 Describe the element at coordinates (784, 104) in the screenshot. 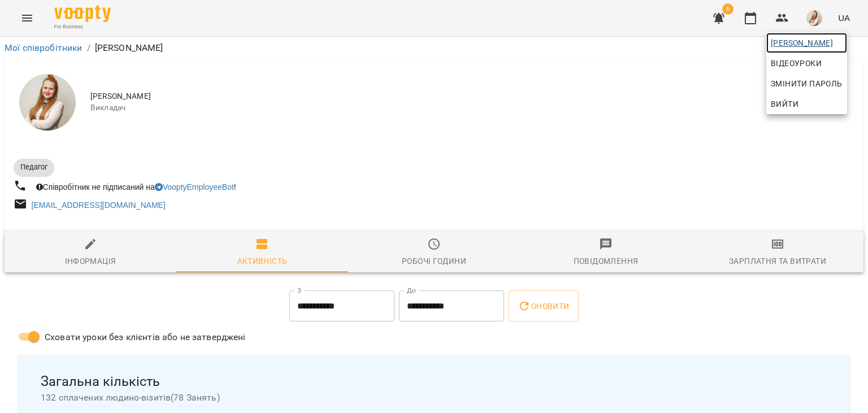

I see `span: Вийти` at that location.